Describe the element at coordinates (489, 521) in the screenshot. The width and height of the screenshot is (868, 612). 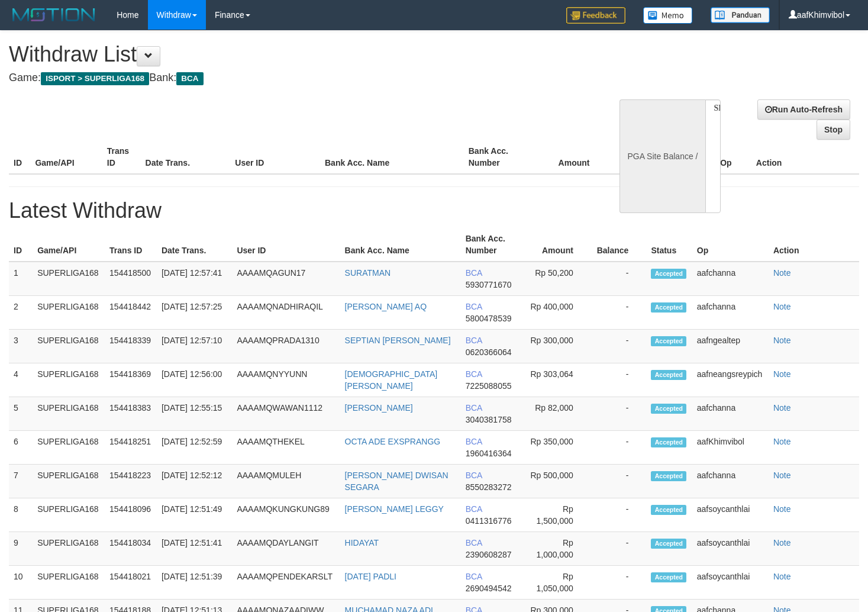
I see `span: 0411316776` at that location.